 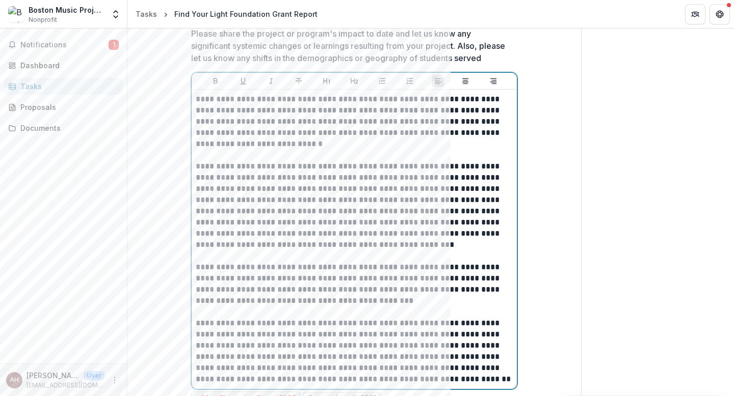 What do you see at coordinates (63, 45) in the screenshot?
I see `button: Notifications1` at bounding box center [63, 45].